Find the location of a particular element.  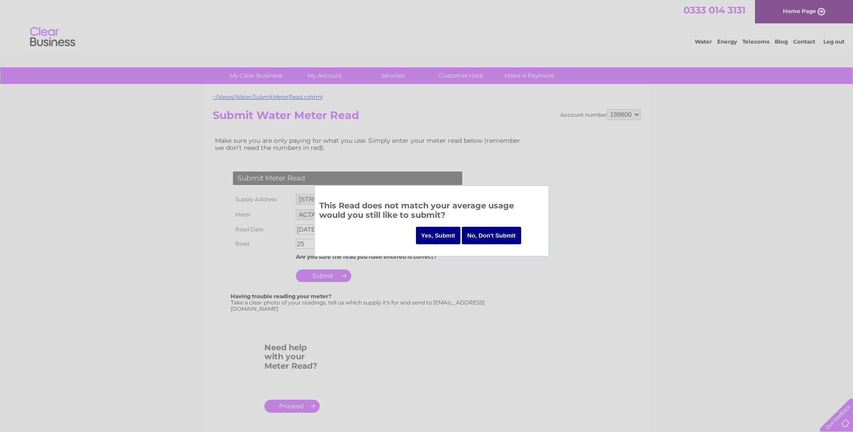

a: Telecoms is located at coordinates (756, 41).